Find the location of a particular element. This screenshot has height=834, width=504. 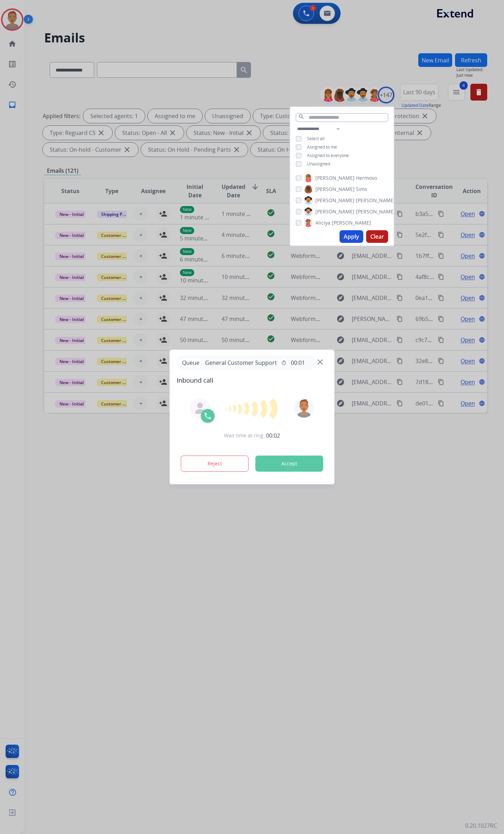

mat-icon: search is located at coordinates (302, 116).